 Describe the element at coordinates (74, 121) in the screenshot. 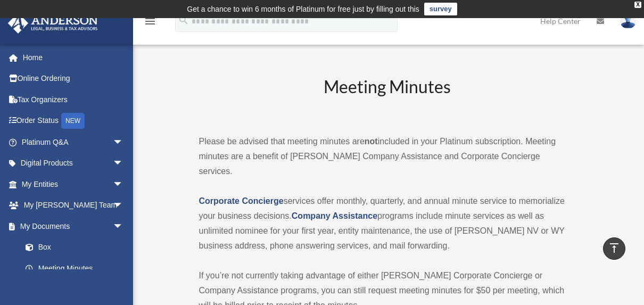

I see `a: Order StatusNEW` at that location.